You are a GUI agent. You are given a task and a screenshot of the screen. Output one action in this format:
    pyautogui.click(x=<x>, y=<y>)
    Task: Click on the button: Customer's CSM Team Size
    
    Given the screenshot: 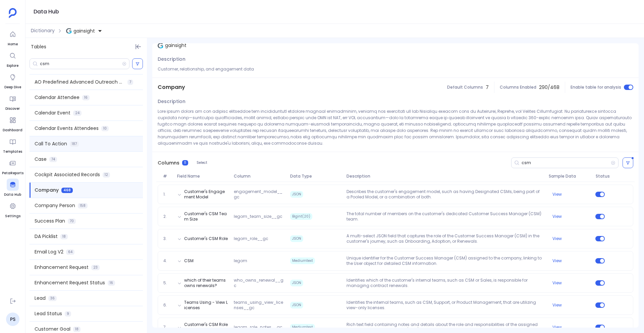 What is the action you would take?
    pyautogui.click(x=206, y=216)
    